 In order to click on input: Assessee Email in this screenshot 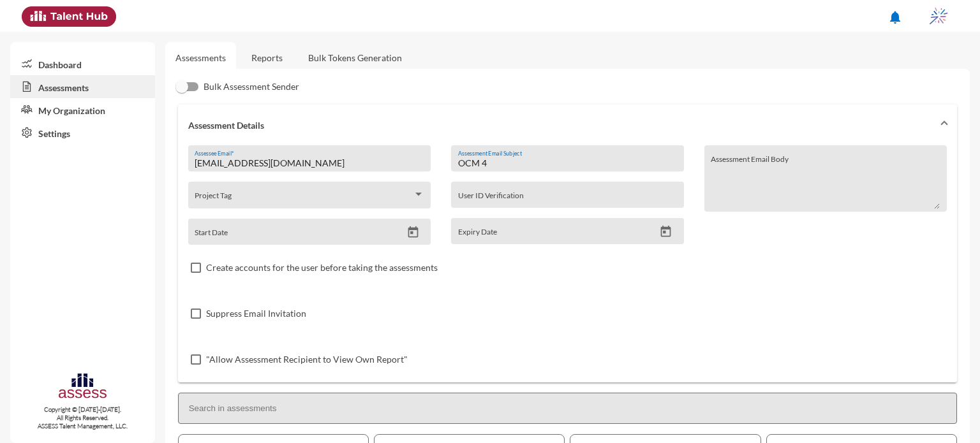, I will do `click(309, 163)`.